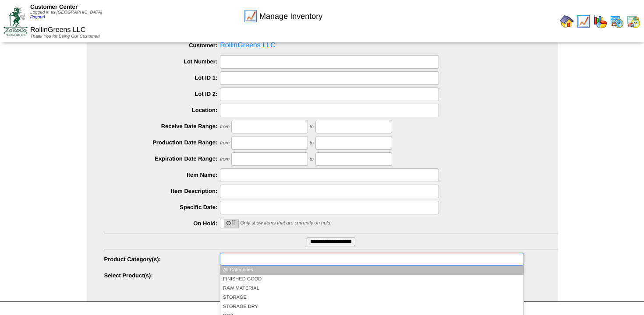 The width and height of the screenshot is (644, 315). Describe the element at coordinates (371, 307) in the screenshot. I see `li: STORAGE DRY` at that location.